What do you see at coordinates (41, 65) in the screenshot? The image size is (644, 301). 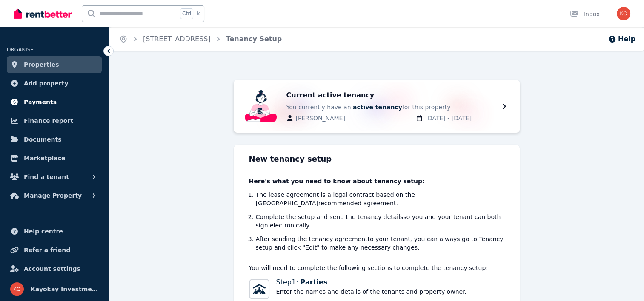 I see `span: Properties` at bounding box center [41, 65].